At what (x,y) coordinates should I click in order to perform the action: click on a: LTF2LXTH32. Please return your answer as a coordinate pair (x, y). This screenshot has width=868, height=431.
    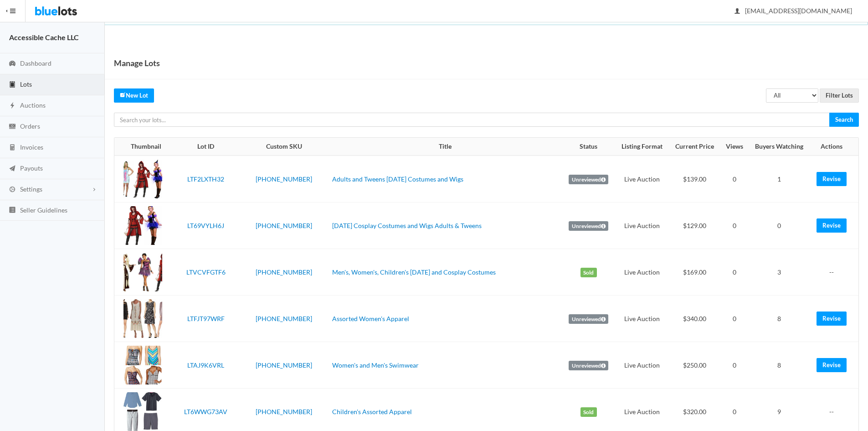
    Looking at the image, I should click on (205, 179).